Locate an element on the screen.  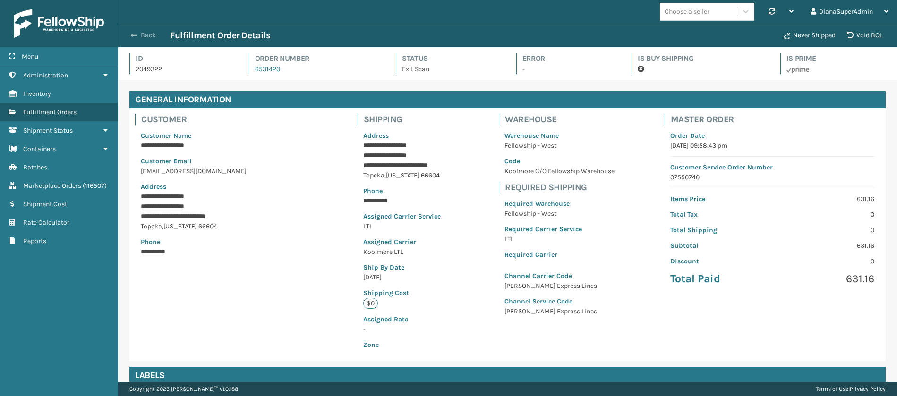
p: Koolmore LTL is located at coordinates (406, 252).